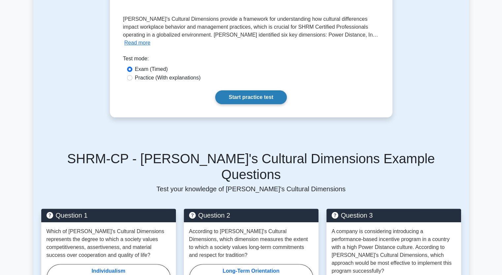 The image size is (502, 275). I want to click on div: Test mode:, so click(251, 60).